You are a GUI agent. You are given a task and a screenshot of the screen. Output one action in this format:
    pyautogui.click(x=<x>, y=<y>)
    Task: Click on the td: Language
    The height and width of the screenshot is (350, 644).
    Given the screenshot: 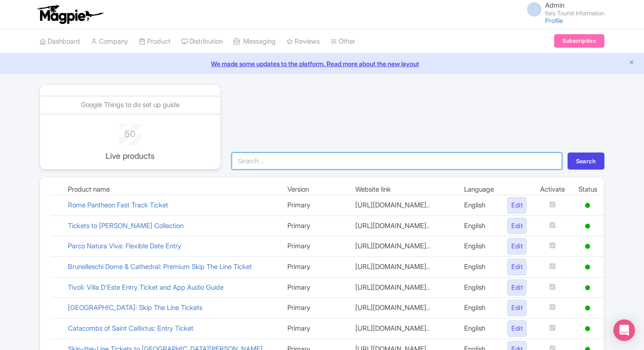 What is the action you would take?
    pyautogui.click(x=479, y=190)
    